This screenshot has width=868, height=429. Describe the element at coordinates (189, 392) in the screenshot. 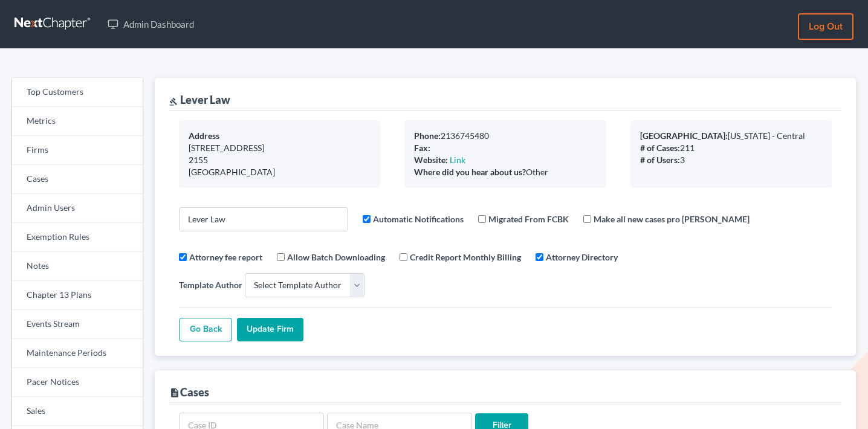

I see `div: Cases` at that location.